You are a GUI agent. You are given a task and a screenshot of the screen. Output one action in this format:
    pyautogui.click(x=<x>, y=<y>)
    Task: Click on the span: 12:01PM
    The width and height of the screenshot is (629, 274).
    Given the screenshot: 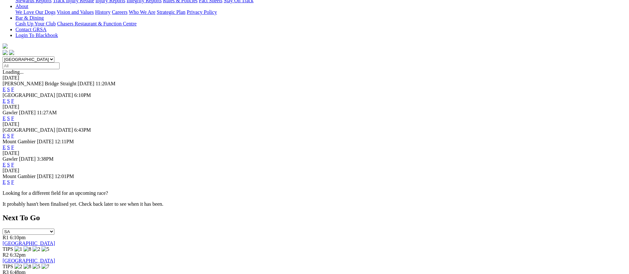 What is the action you would take?
    pyautogui.click(x=64, y=176)
    